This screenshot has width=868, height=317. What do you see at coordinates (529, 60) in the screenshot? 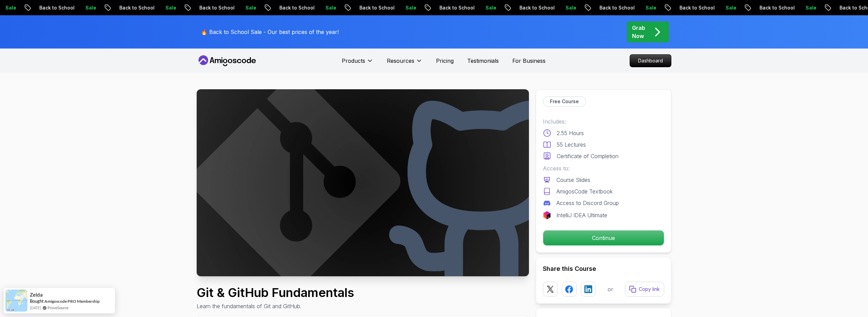
I see `p: For Business` at bounding box center [529, 60].